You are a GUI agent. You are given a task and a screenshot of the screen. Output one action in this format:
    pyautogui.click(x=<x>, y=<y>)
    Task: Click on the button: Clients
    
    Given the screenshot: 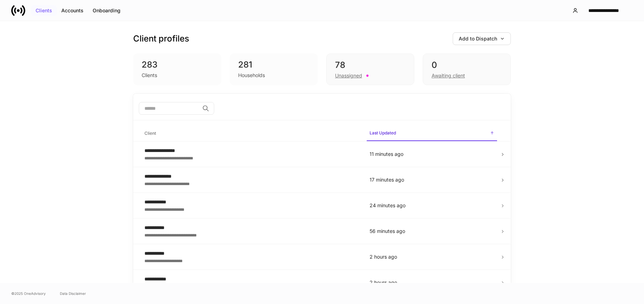 What is the action you would take?
    pyautogui.click(x=44, y=11)
    